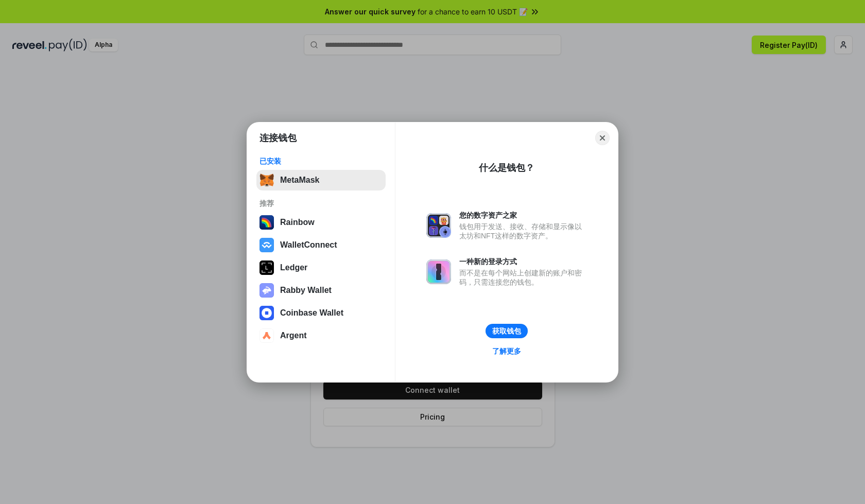  Describe the element at coordinates (312, 313) in the screenshot. I see `div: Coinbase Wallet` at that location.